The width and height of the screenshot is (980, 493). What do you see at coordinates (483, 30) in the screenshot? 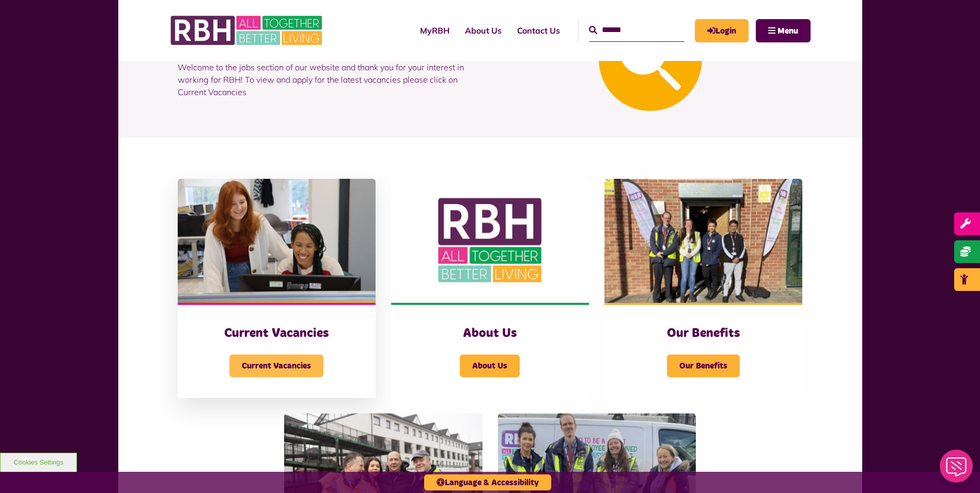
I see `a: About Us` at bounding box center [483, 30].